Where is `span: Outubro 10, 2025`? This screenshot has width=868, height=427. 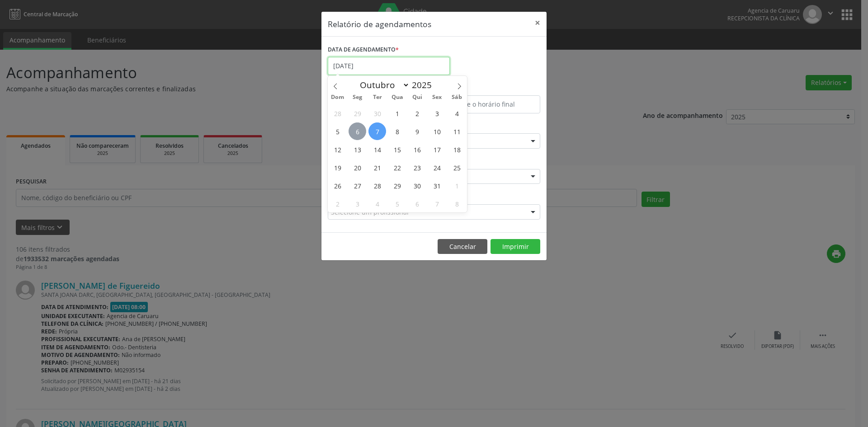
span: Outubro 10, 2025 is located at coordinates (436, 131).